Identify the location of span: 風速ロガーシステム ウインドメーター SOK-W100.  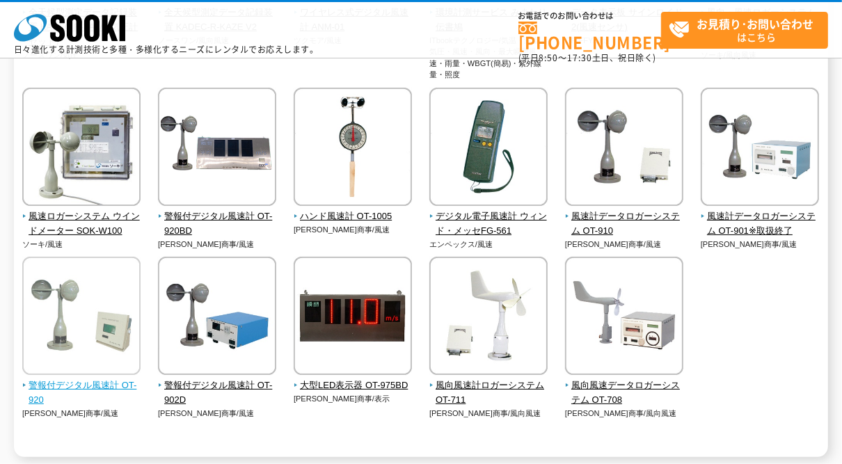
(81, 224).